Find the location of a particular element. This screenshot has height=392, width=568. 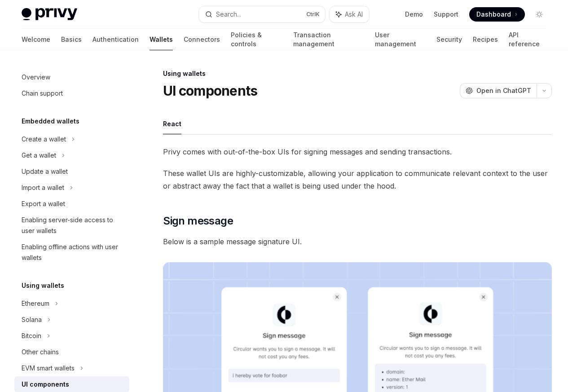

div: Export a wallet is located at coordinates (43, 204).